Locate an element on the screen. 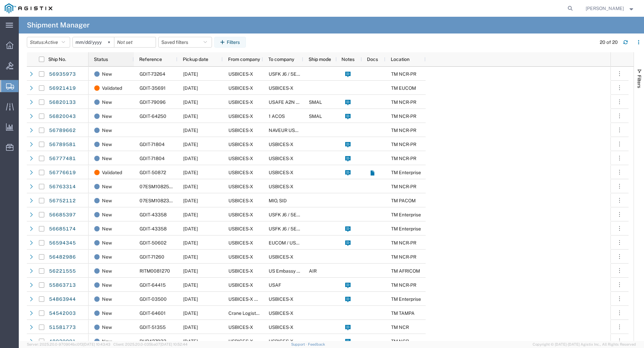 Image resolution: width=644 pixels, height=348 pixels. a: Support is located at coordinates (299, 344).